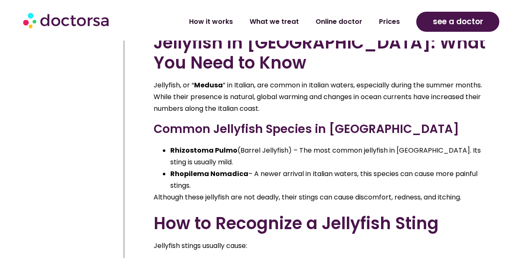 The width and height of the screenshot is (528, 258). Describe the element at coordinates (329, 180) in the screenshot. I see `li: – A newer arrival in Italian waters, this species can cause more painful stings.` at that location.